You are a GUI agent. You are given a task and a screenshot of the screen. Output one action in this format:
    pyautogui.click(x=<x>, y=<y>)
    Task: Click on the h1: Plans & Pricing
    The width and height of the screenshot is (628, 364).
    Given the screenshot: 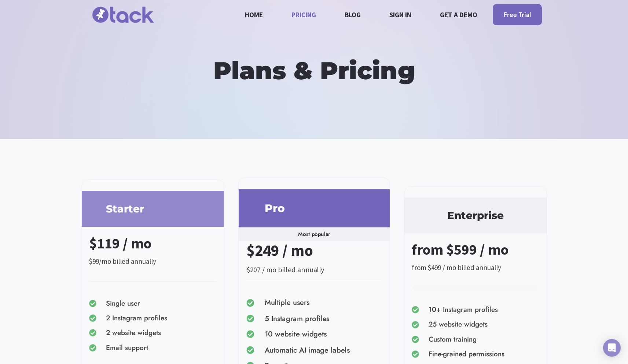 What is the action you would take?
    pyautogui.click(x=314, y=71)
    